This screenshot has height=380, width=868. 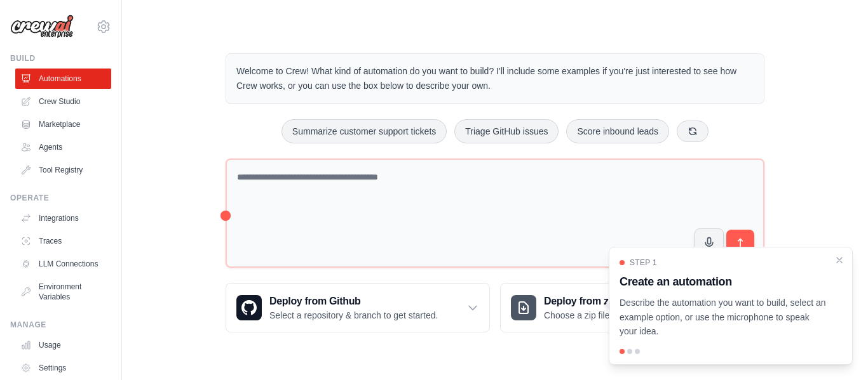 What do you see at coordinates (506, 131) in the screenshot?
I see `button: Triage GitHub issues` at bounding box center [506, 131].